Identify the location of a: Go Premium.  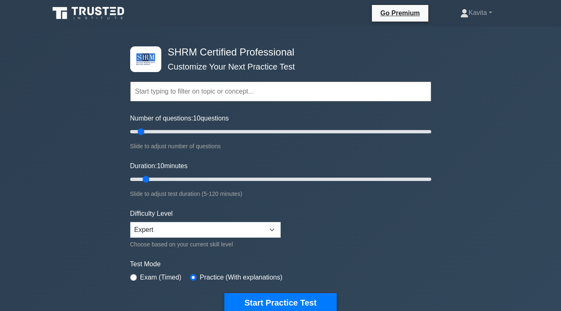
(400, 13).